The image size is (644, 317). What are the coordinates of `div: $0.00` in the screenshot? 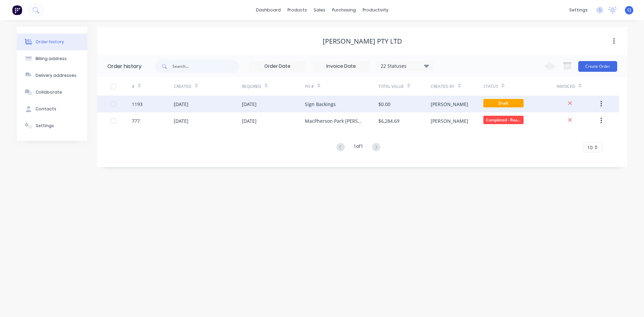 It's located at (384, 104).